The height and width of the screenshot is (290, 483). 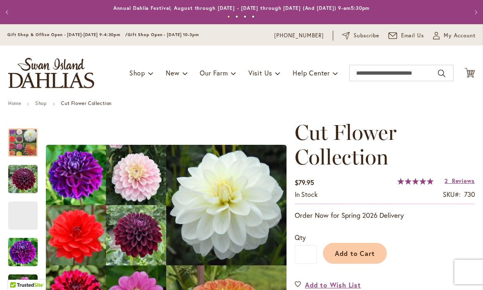 What do you see at coordinates (304, 182) in the screenshot?
I see `span: $79.95` at bounding box center [304, 182].